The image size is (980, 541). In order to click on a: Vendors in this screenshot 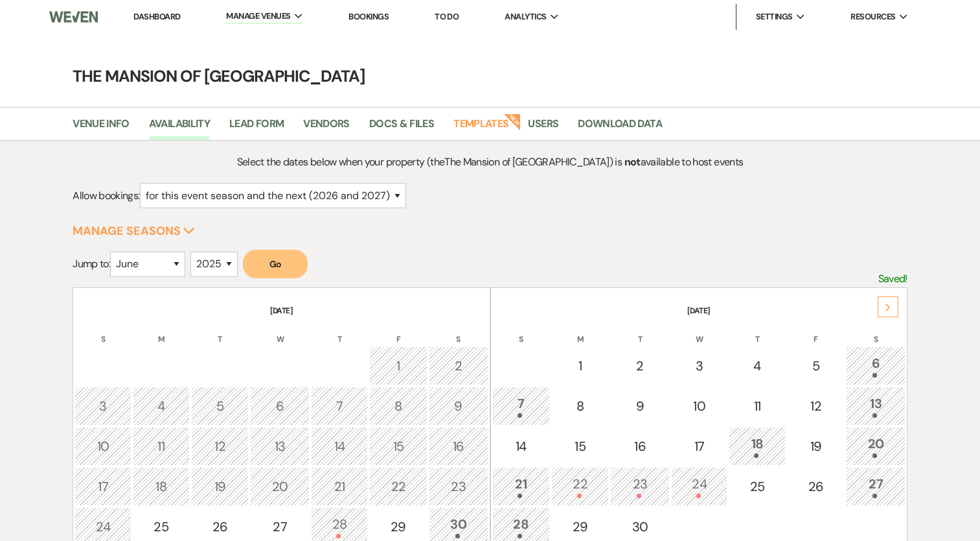, I will do `click(326, 128)`.